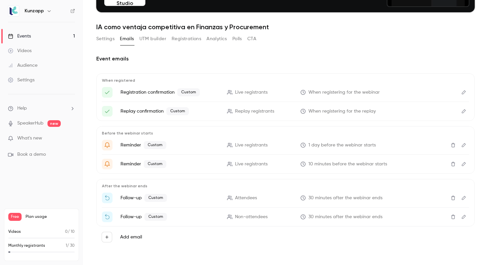  I want to click on span: new, so click(54, 124).